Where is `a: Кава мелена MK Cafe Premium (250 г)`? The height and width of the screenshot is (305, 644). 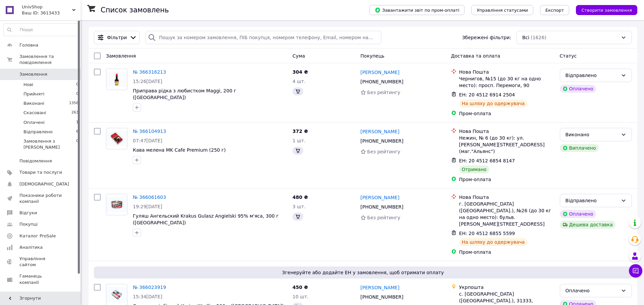 a: Кава мелена MK Cafe Premium (250 г) is located at coordinates (179, 150).